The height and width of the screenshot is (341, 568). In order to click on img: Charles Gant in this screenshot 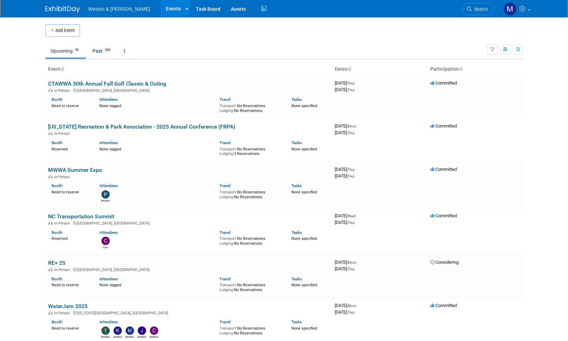, I will do `click(154, 330)`.